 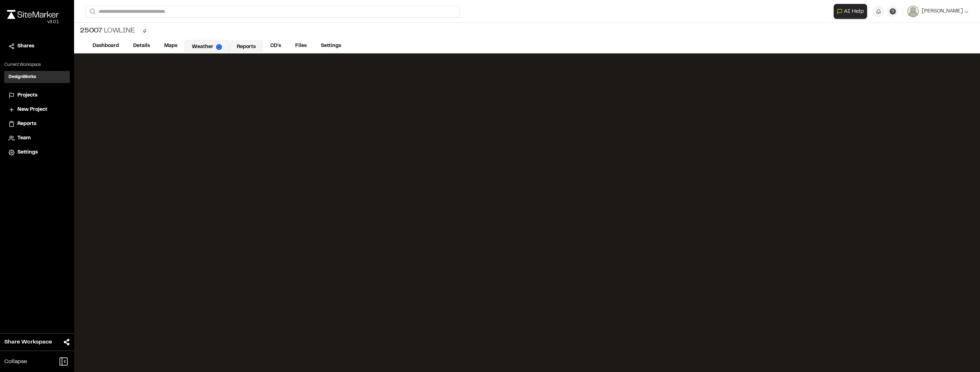 I want to click on button: Open AI Assistant, so click(x=851, y=12).